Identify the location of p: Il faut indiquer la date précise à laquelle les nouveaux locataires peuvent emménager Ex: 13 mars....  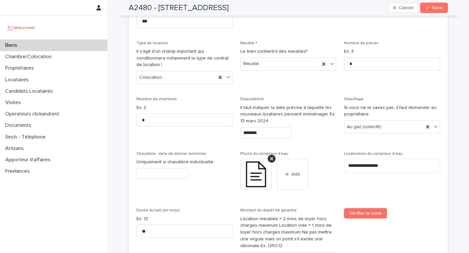
(288, 115).